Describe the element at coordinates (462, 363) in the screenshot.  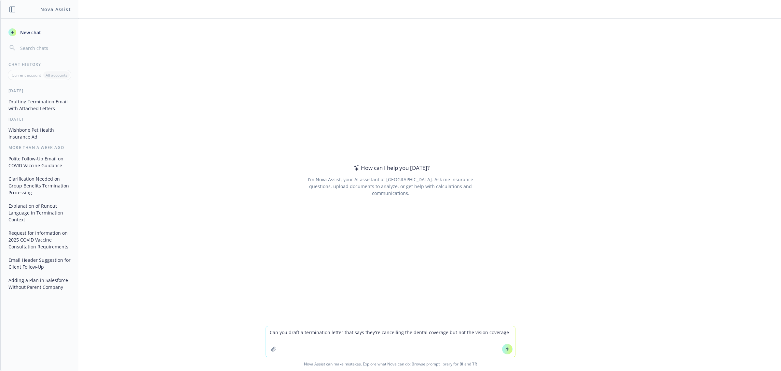
I see `a: BI` at that location.